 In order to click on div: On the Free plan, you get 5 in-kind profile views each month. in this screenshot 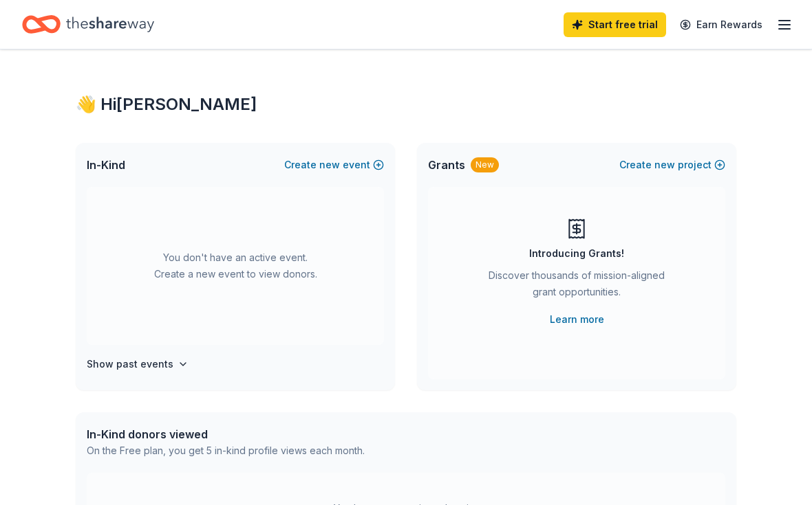, I will do `click(226, 451)`.